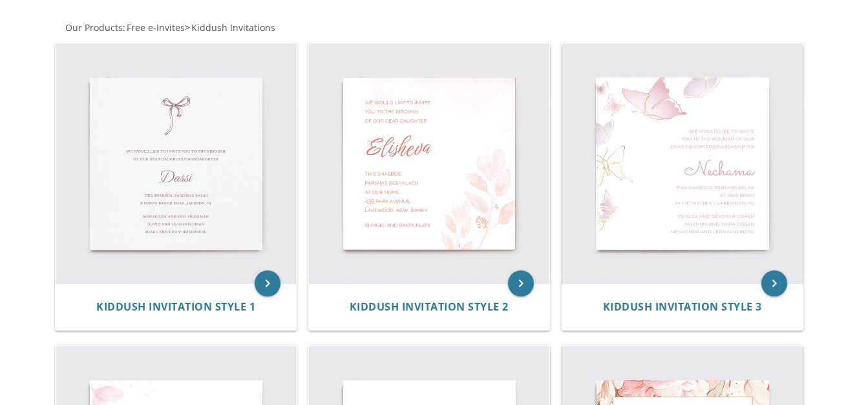  Describe the element at coordinates (683, 307) in the screenshot. I see `span: Kiddush Invitation Style 3` at that location.